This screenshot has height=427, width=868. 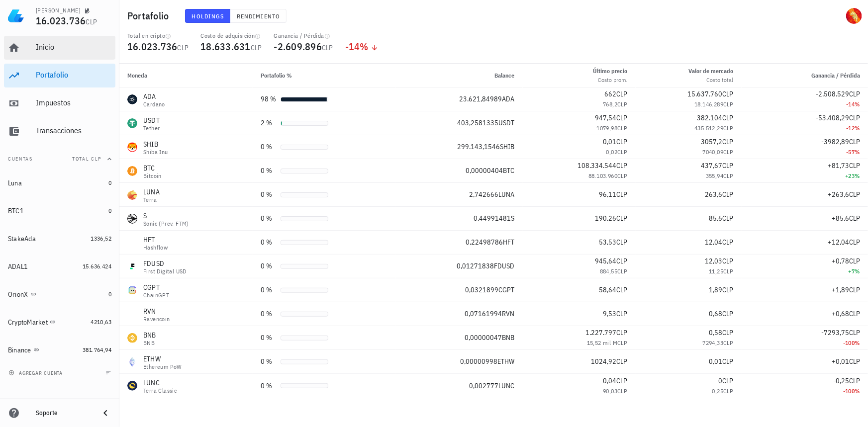 What do you see at coordinates (59, 322) in the screenshot?
I see `a: CryptoMarket 4210,63` at bounding box center [59, 322].